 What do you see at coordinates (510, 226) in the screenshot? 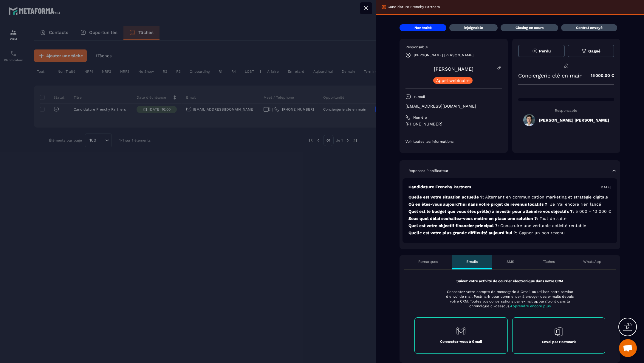
I see `p: Quel est votre objectif financier principal ?` at bounding box center [510, 226].